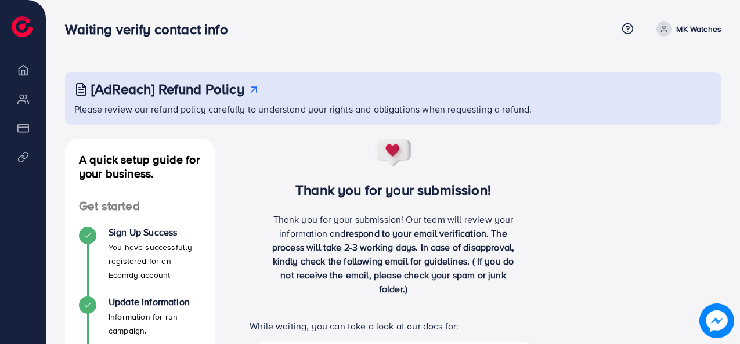  What do you see at coordinates (393, 254) in the screenshot?
I see `p: Thank you for your submission! Our team will review your information and` at bounding box center [393, 254].